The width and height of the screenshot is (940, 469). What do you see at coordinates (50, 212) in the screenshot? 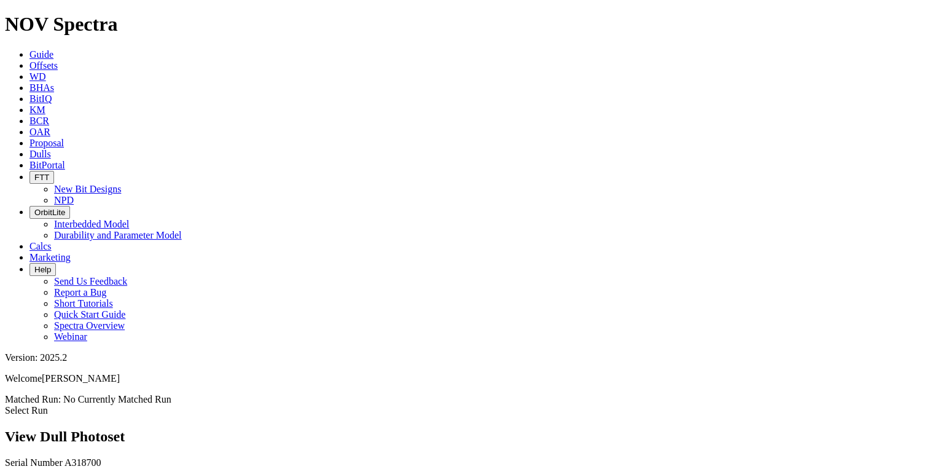
I see `button: OrbitLite` at bounding box center [50, 212].